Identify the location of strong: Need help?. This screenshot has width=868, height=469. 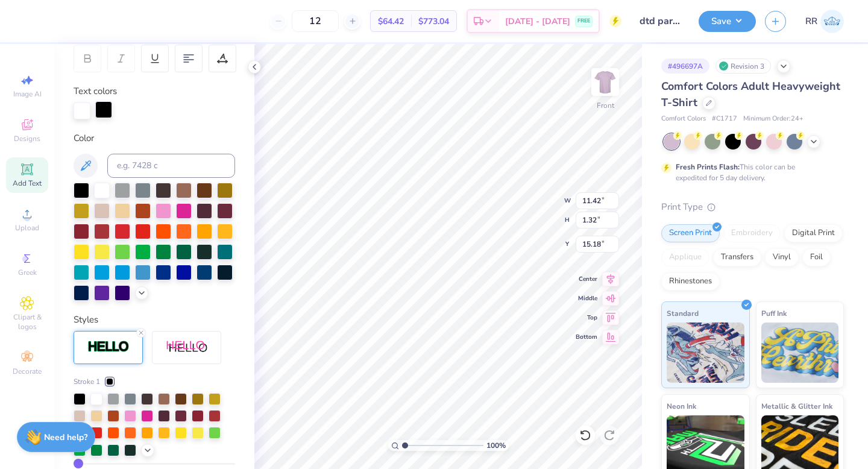
(66, 437).